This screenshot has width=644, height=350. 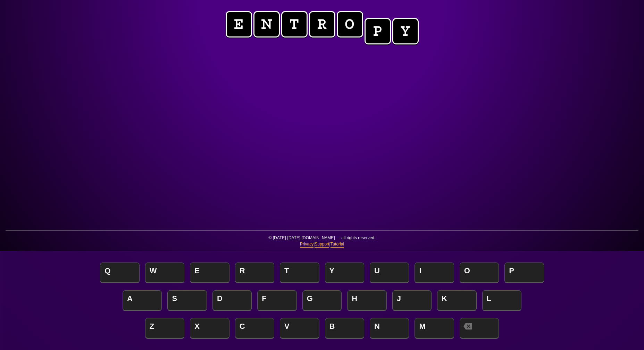 I want to click on span: y, so click(x=405, y=31).